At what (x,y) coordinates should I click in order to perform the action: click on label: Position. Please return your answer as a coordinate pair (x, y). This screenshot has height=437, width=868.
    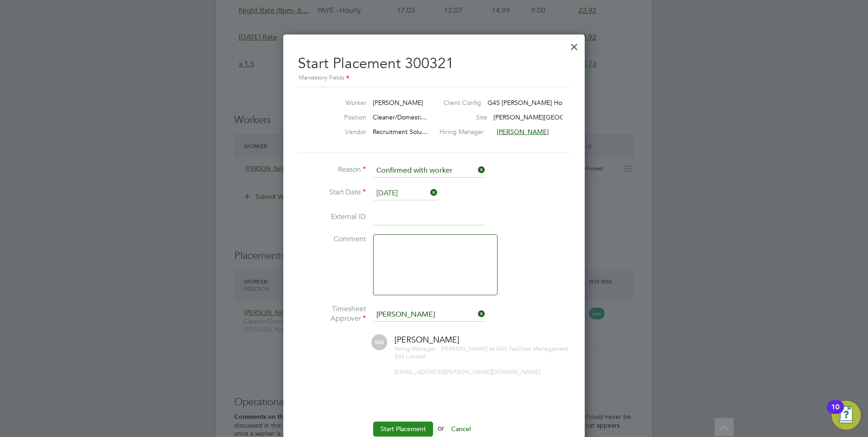
    Looking at the image, I should click on (342, 117).